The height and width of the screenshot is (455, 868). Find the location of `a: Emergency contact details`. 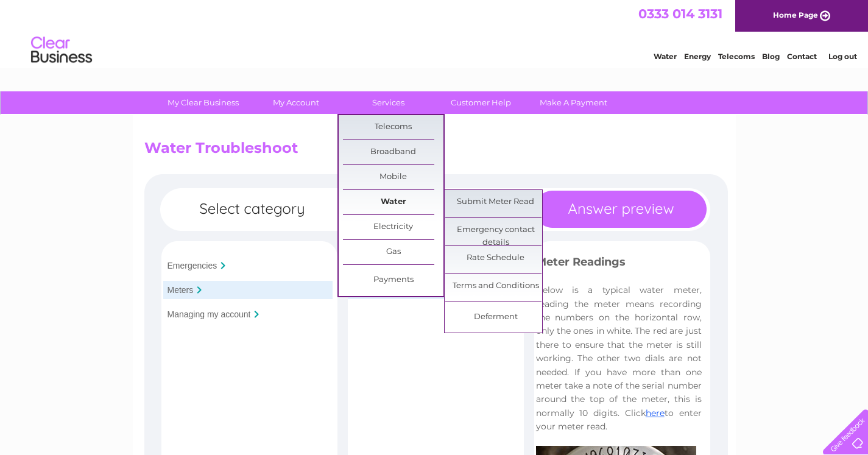

a: Emergency contact details is located at coordinates (495, 230).